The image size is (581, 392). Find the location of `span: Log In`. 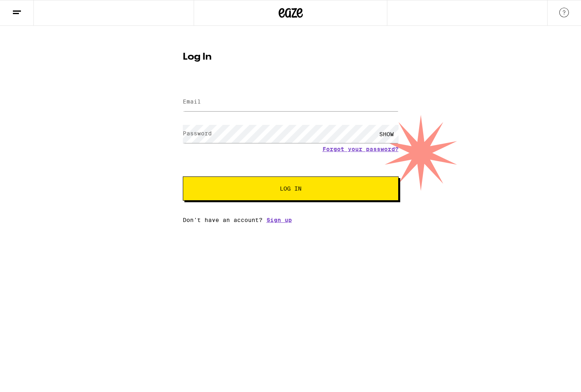

span: Log In is located at coordinates (290, 188).